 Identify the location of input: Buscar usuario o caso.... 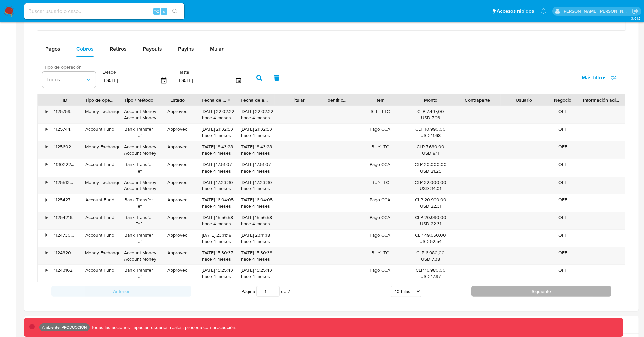
(104, 11).